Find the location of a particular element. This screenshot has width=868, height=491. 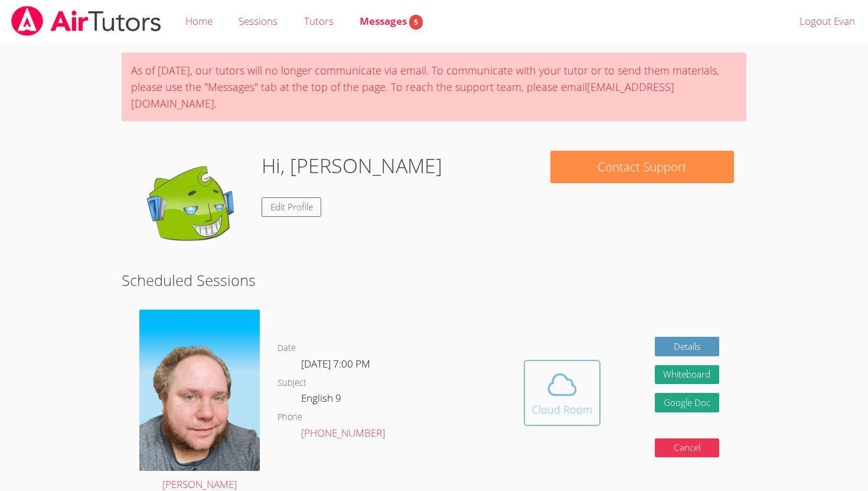

h2: Scheduled Sessions is located at coordinates (434, 280).